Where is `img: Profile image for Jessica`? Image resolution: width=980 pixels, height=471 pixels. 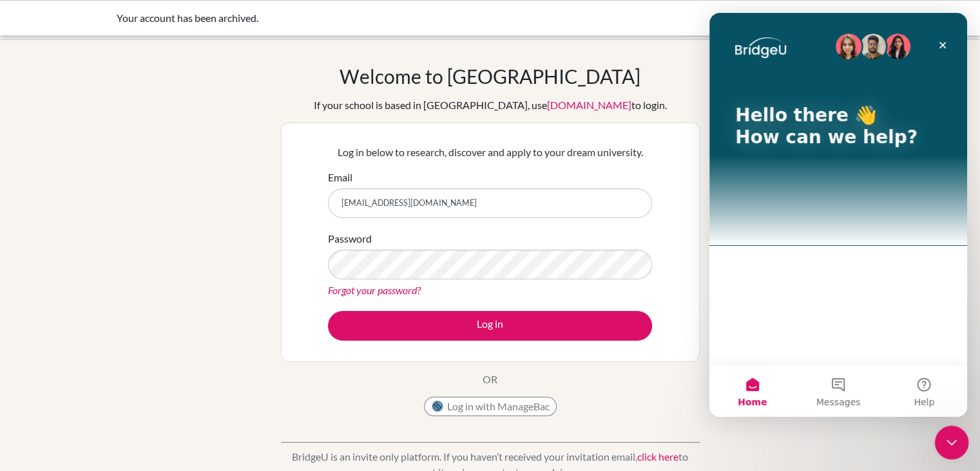 img: Profile image for Jessica is located at coordinates (139, 33).